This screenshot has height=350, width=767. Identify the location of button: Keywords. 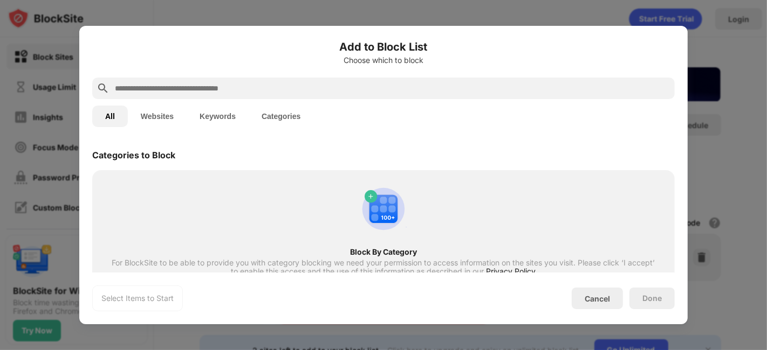
(217, 116).